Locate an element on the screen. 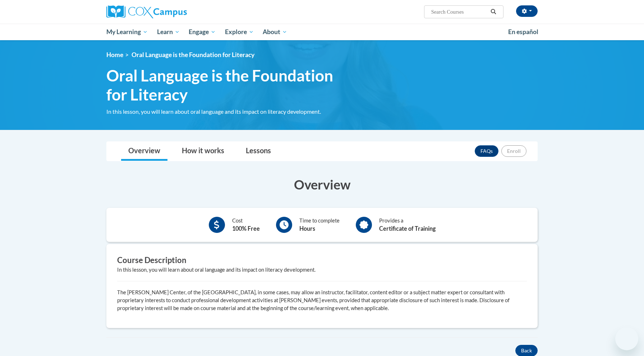 Image resolution: width=644 pixels, height=356 pixels. button: Account Settings is located at coordinates (527, 11).